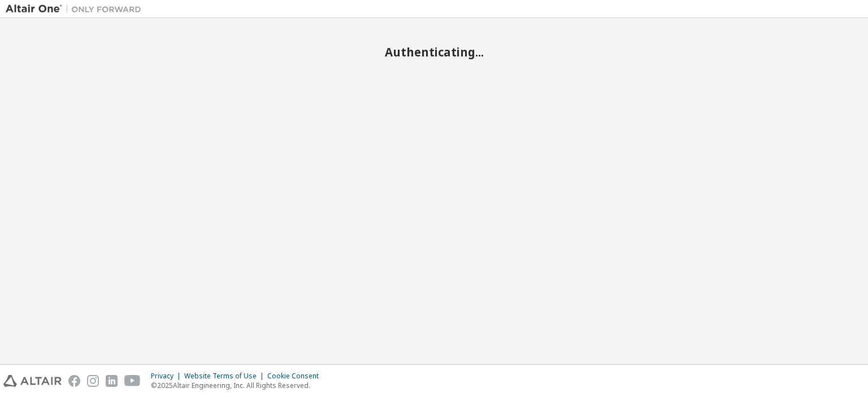  I want to click on img: altair_logo.svg, so click(32, 380).